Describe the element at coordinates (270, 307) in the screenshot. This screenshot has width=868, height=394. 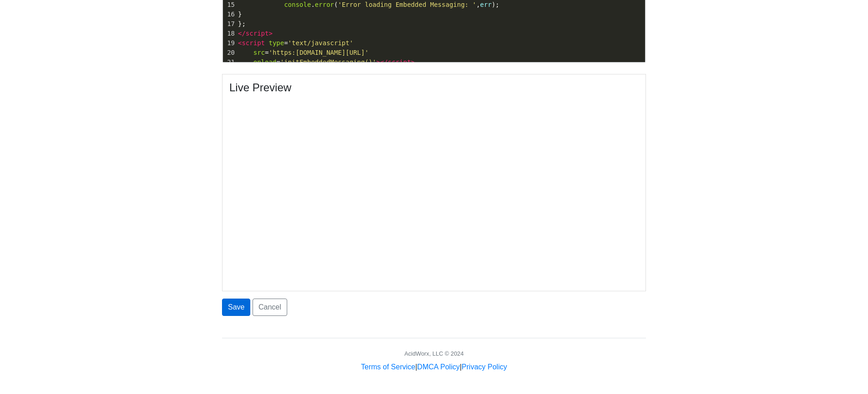
I see `a: Cancel` at that location.